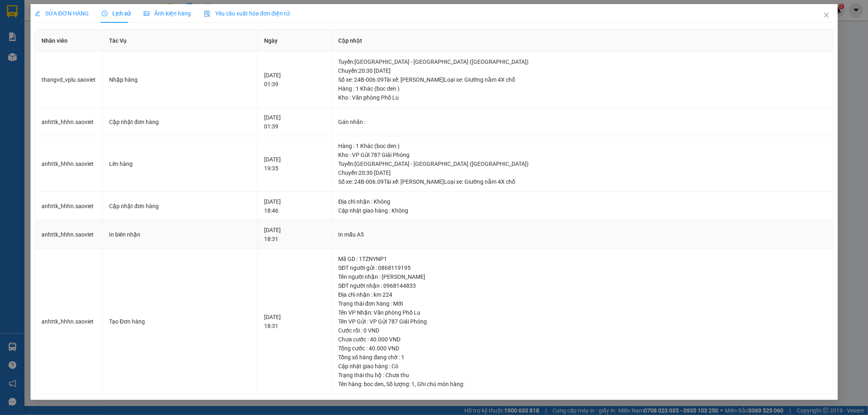  What do you see at coordinates (116, 14) in the screenshot?
I see `span: Lịch sử` at bounding box center [116, 14].